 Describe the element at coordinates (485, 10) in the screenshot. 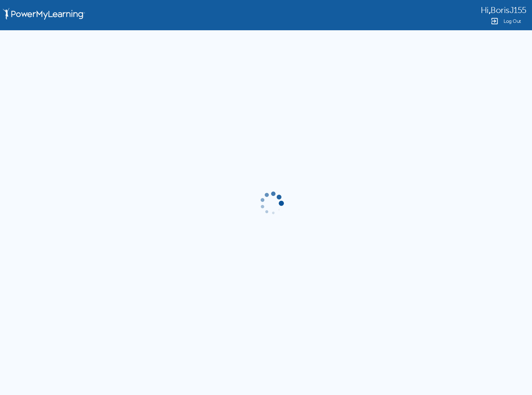

I see `span: Hi` at that location.